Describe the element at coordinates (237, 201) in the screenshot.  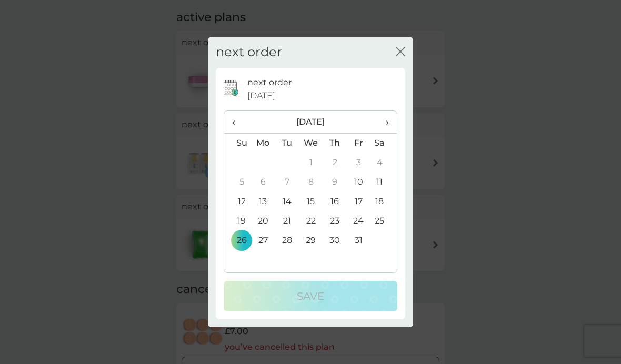
I see `td: 12` at that location.